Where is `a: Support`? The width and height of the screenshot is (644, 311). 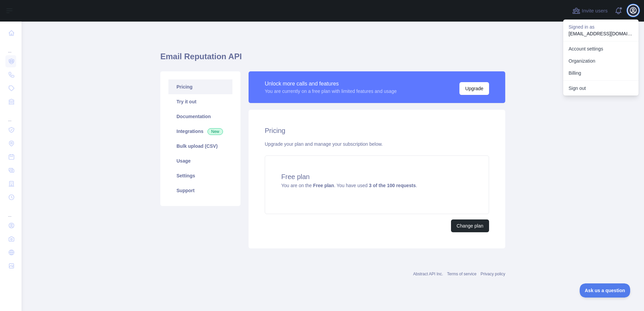 a: Support is located at coordinates (200, 191).